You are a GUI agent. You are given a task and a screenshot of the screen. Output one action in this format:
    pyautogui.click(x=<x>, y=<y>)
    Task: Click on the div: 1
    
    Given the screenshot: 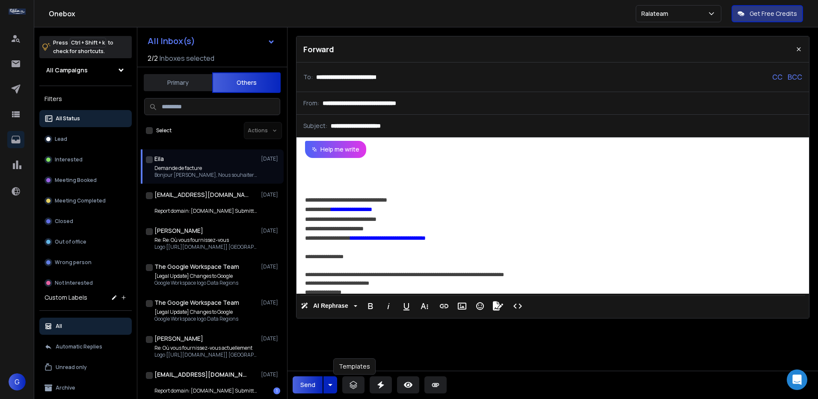 What is the action you would take?
    pyautogui.click(x=277, y=390)
    